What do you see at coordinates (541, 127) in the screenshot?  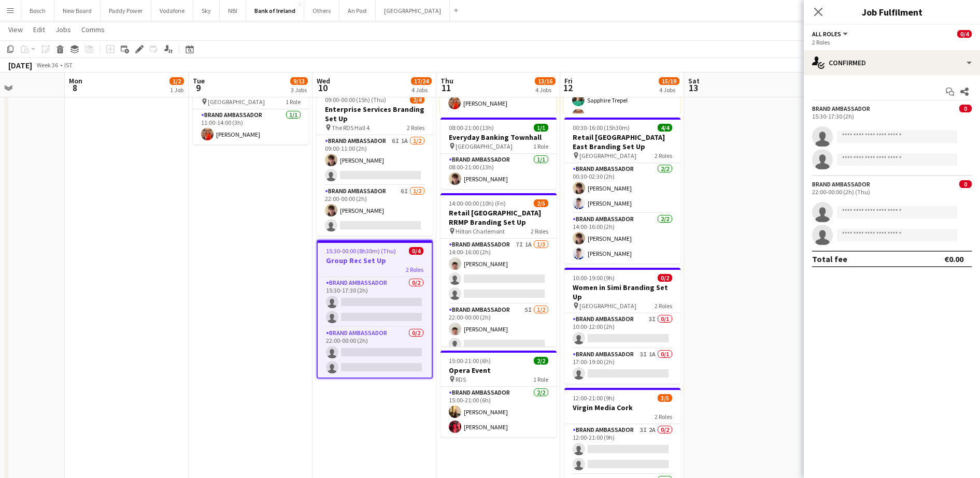 I see `span: 1/1` at bounding box center [541, 127].